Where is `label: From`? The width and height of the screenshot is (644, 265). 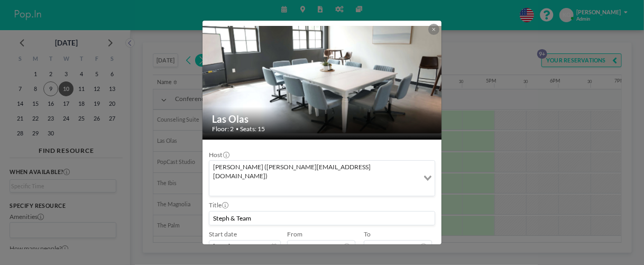
label: From is located at coordinates (294, 234).